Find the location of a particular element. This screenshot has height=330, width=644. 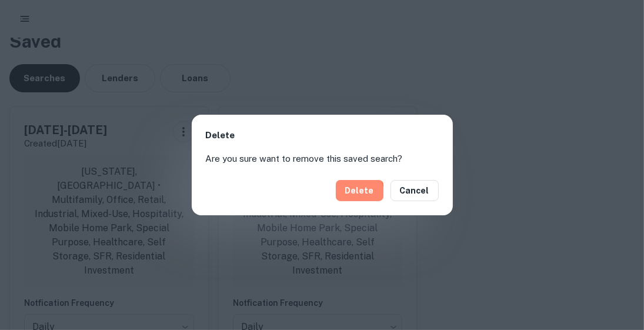

div: Chat Widget is located at coordinates (614, 264).